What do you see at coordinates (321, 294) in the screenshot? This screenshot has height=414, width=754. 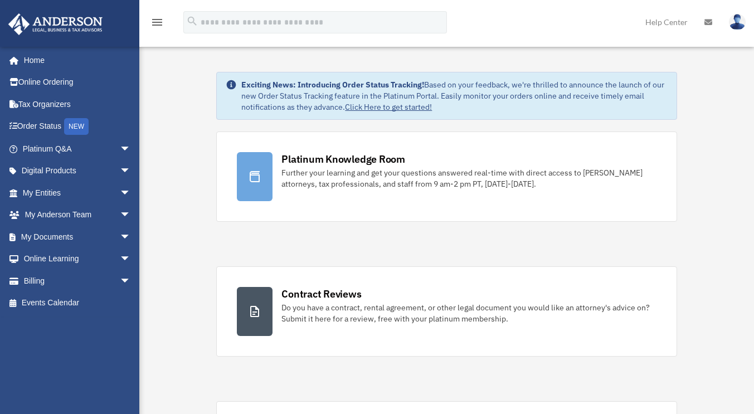 I see `div: Contract Reviews` at bounding box center [321, 294].